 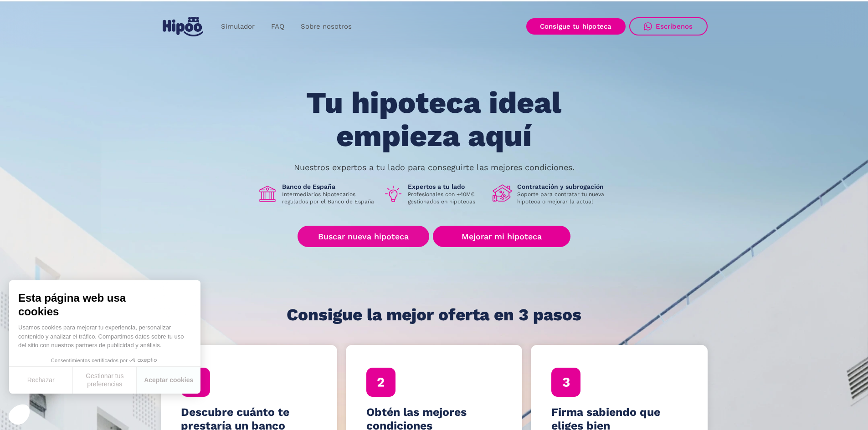 I want to click on a: home, so click(x=183, y=27).